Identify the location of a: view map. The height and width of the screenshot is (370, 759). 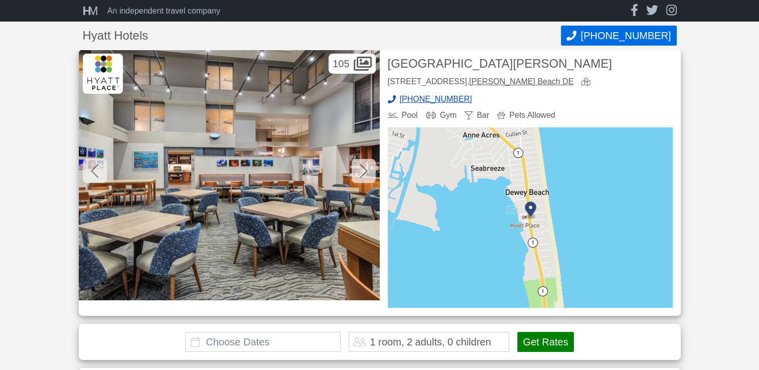
(588, 82).